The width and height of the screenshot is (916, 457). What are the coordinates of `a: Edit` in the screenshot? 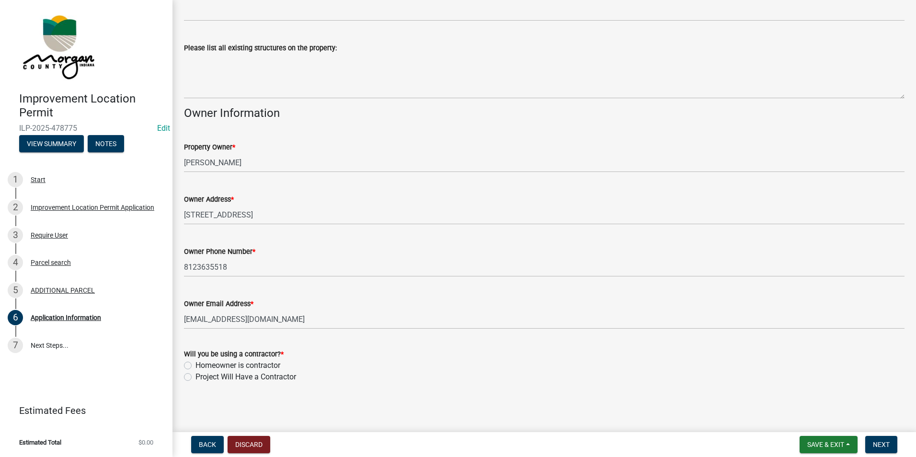 It's located at (163, 128).